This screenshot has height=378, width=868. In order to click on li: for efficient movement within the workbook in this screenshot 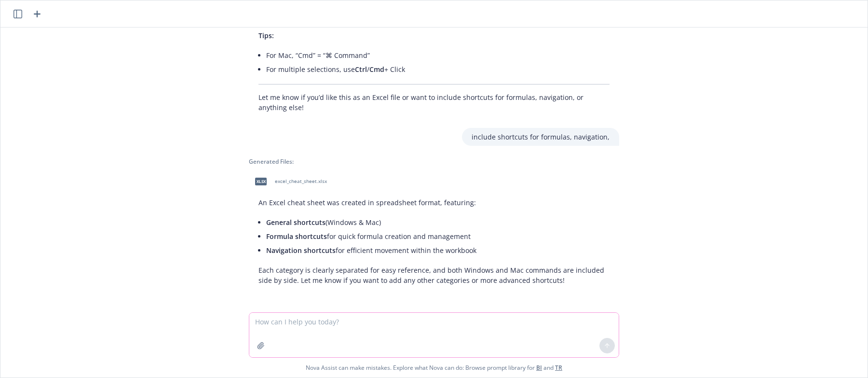, I will do `click(438, 250)`.